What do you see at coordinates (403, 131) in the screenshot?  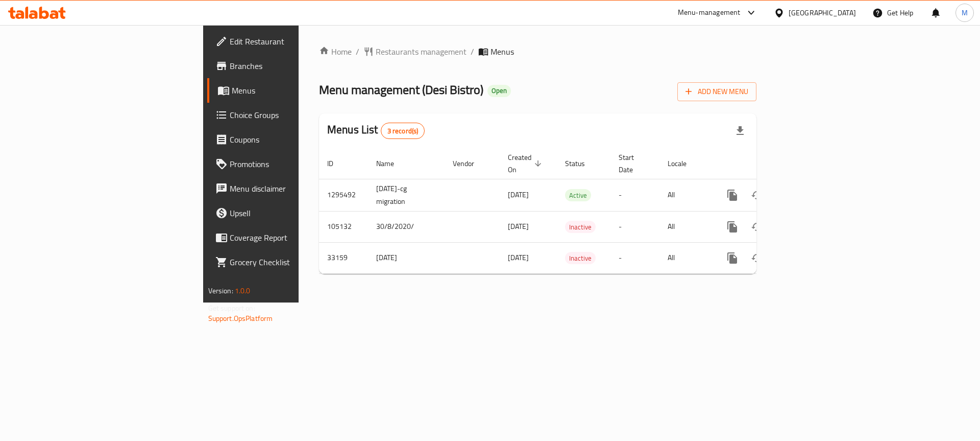 I see `span: 3 record(s)` at bounding box center [403, 131].